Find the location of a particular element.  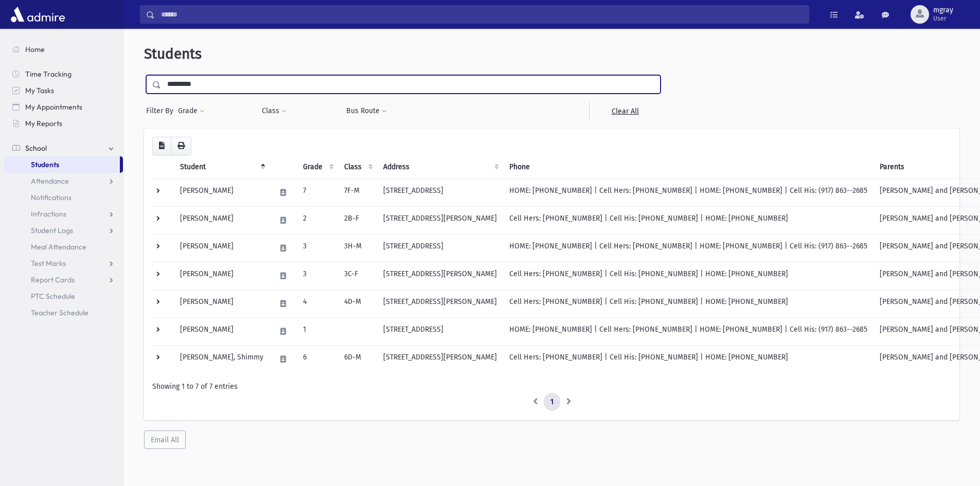

a: Home is located at coordinates (63, 49).